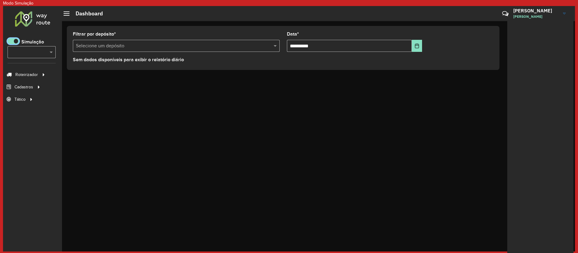 The width and height of the screenshot is (578, 253). Describe the element at coordinates (25, 74) in the screenshot. I see `a: Roteirizador` at that location.